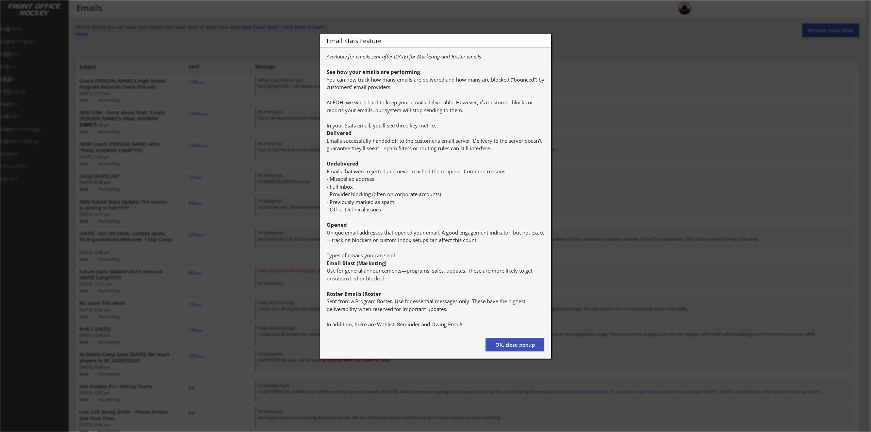 Image resolution: width=871 pixels, height=432 pixels. Describe the element at coordinates (515, 345) in the screenshot. I see `button: OK, close popup` at that location.